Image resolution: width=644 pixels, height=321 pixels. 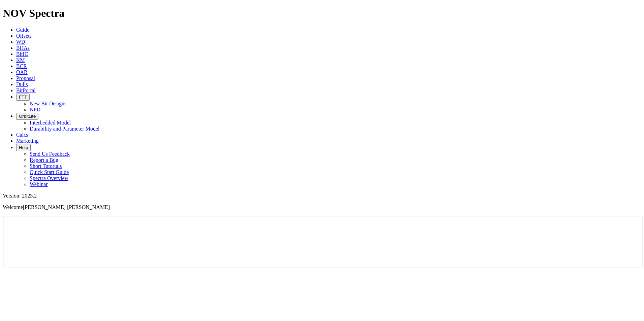 What do you see at coordinates (23, 97) in the screenshot?
I see `button: FTT` at bounding box center [23, 97].